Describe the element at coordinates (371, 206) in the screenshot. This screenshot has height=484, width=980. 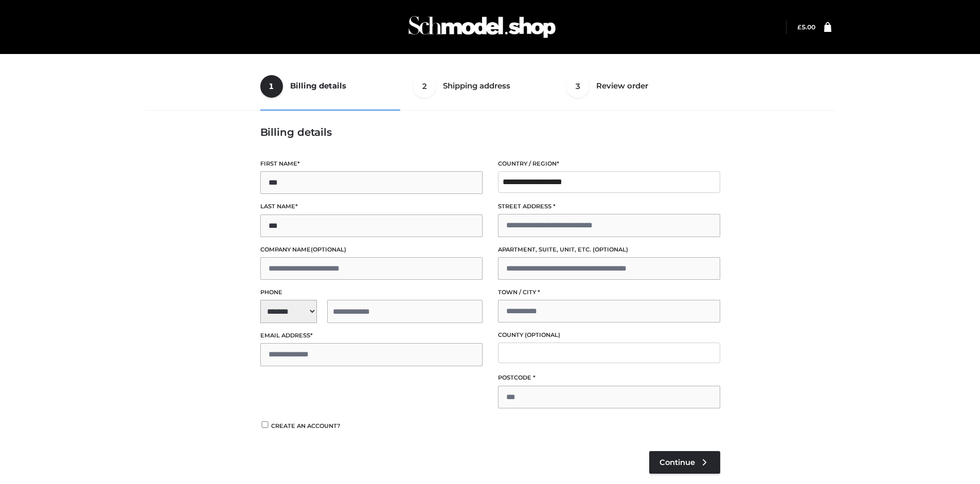
I see `label: Last name` at that location.